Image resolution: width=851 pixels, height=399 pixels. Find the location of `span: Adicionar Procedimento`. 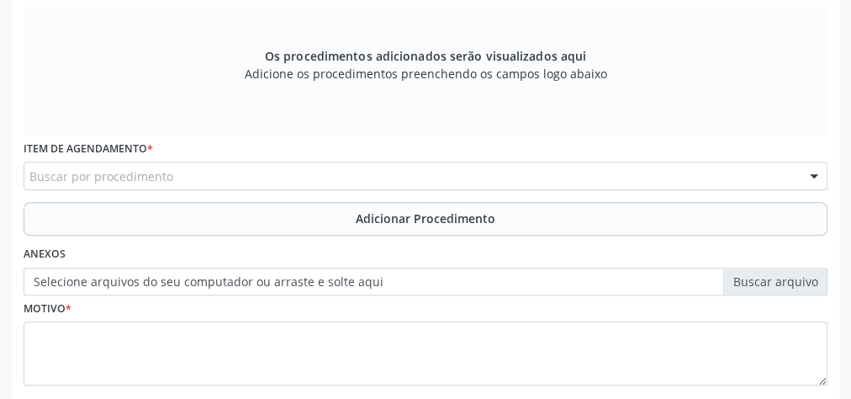

span: Adicionar Procedimento is located at coordinates (425, 218).